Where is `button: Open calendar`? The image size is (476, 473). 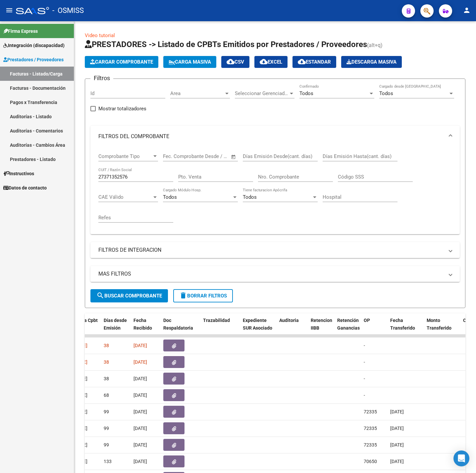
button: Open calendar is located at coordinates (233, 157).